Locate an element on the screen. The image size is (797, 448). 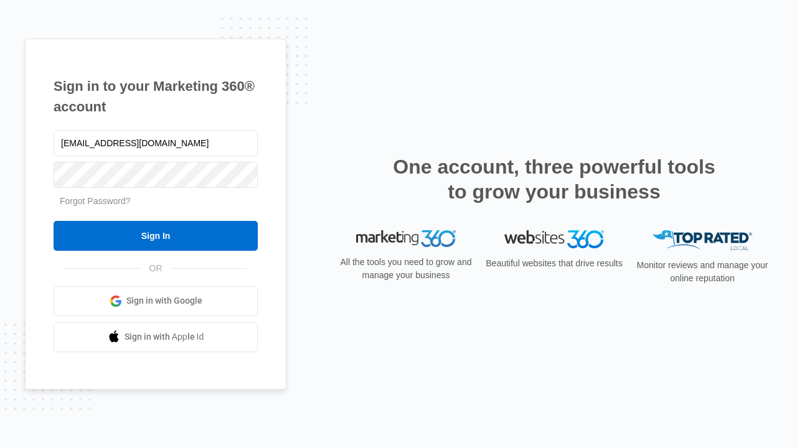
img: Websites 360 is located at coordinates (554, 239).